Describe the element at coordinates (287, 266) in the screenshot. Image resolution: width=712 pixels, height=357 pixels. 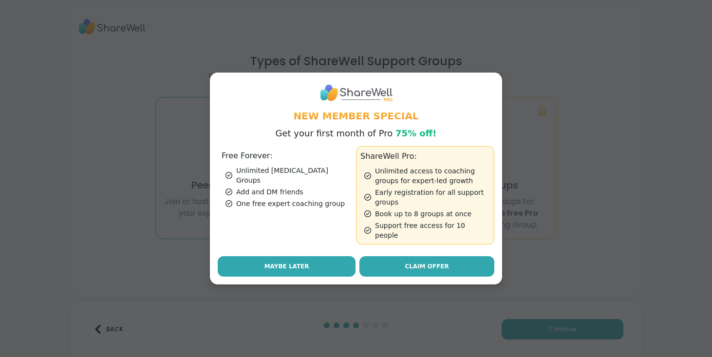
I see `span: Maybe Later` at that location.